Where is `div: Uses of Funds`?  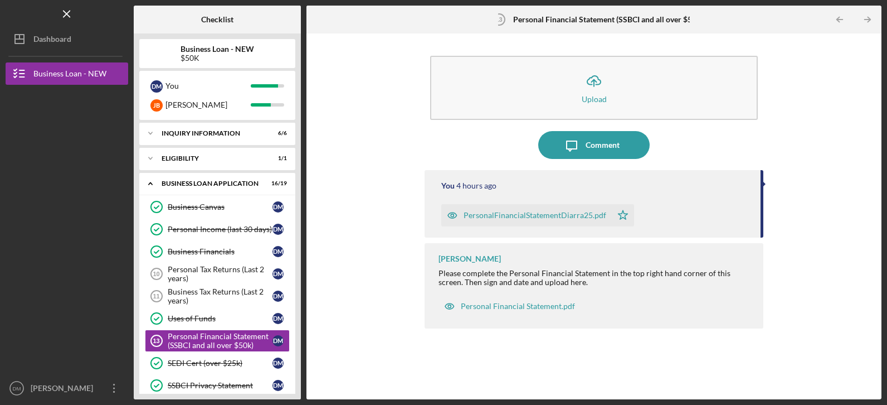 div: Uses of Funds is located at coordinates (220, 318).